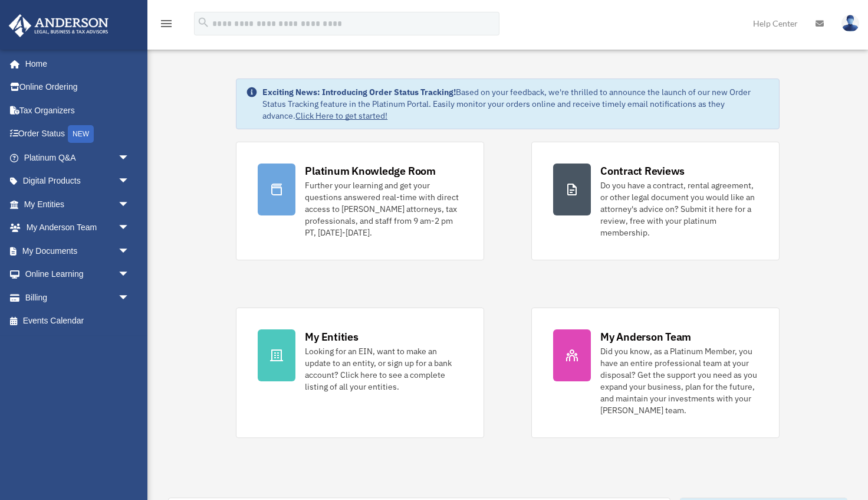 The image size is (868, 500). I want to click on div: Do you have a contract, rental agreement, or other legal document you would like an attorney's ad..., so click(679, 208).